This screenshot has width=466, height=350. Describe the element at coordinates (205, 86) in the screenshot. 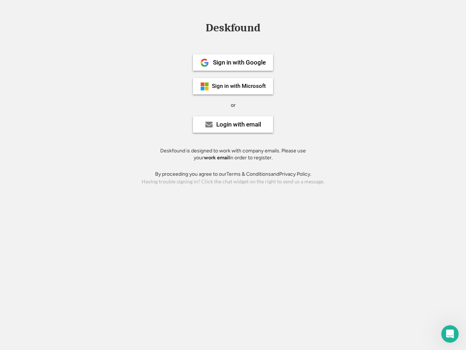

I see `img: ms-symbollockup_mssymbol_19.png` at that location.